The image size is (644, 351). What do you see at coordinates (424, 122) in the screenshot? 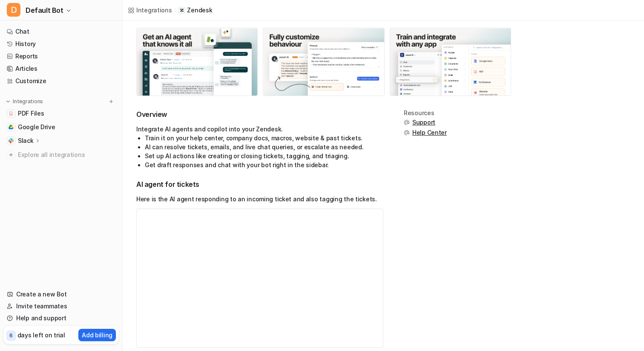
I see `span: Support` at bounding box center [424, 122].